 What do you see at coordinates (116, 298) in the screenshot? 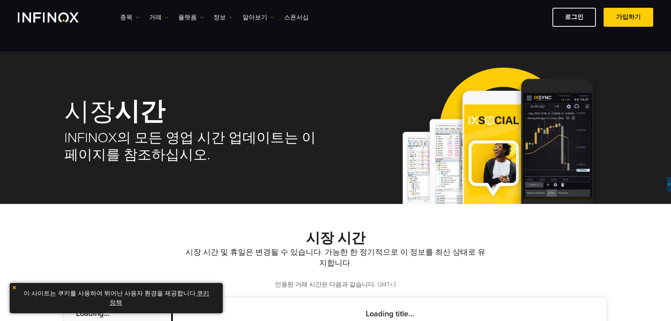
I see `p: 이 사이트는 쿠키를 사용하여 뛰어난 사용자 환경을 제공합니다. .` at bounding box center [116, 298].